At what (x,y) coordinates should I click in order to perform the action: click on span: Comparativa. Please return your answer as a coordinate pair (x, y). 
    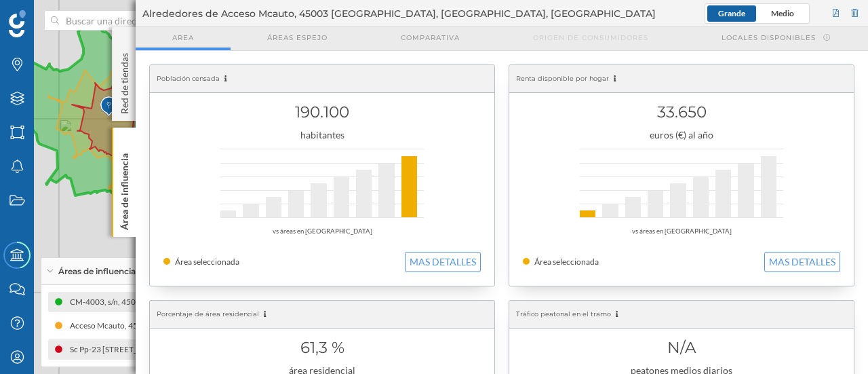
    Looking at the image, I should click on (430, 37).